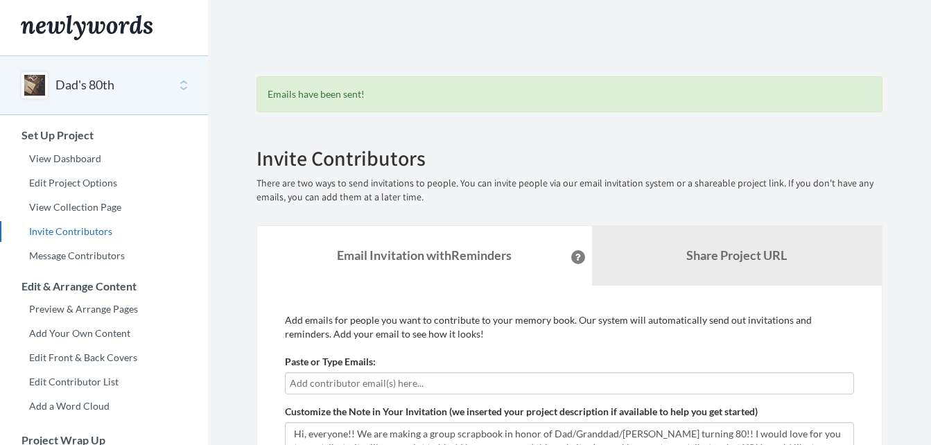  I want to click on label: Customize the Note in Your Invitation (we inserted your project description if available to help ..., so click(521, 412).